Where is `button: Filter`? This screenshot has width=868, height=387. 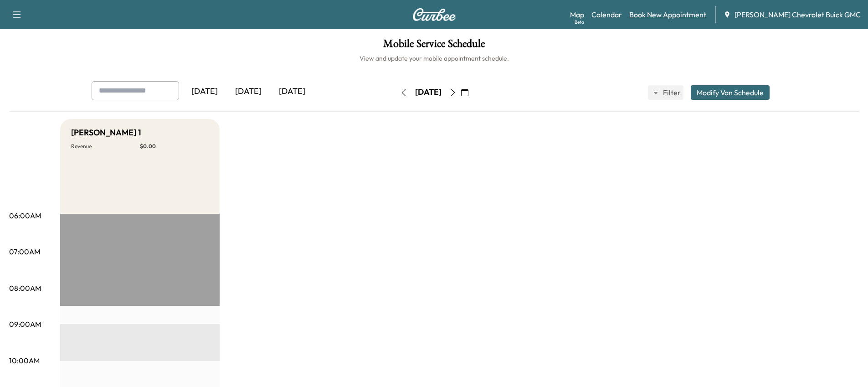
button: Filter is located at coordinates (665, 92).